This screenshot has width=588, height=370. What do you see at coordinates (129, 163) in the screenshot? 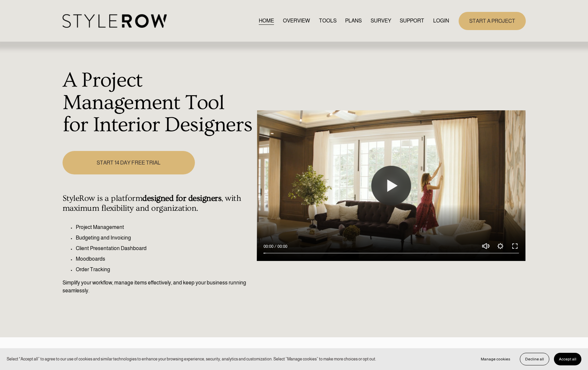
I see `a: START 14 DAY FREE TRIAL` at bounding box center [129, 163].